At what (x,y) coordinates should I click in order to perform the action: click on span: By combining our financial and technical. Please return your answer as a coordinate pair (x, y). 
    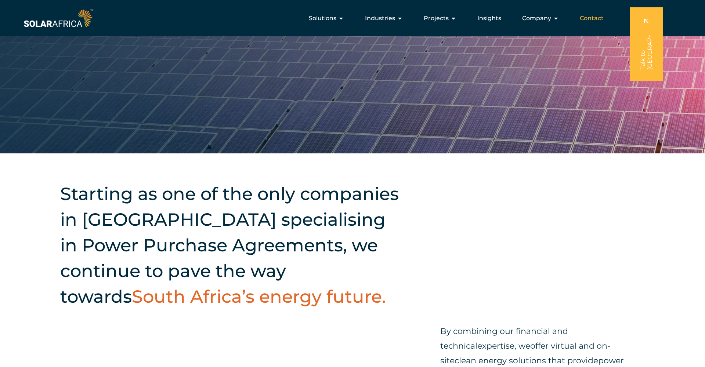
    Looking at the image, I should click on (504, 338).